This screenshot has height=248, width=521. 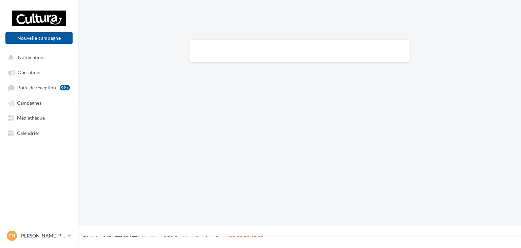 What do you see at coordinates (39, 102) in the screenshot?
I see `a: Campagnes` at bounding box center [39, 102].